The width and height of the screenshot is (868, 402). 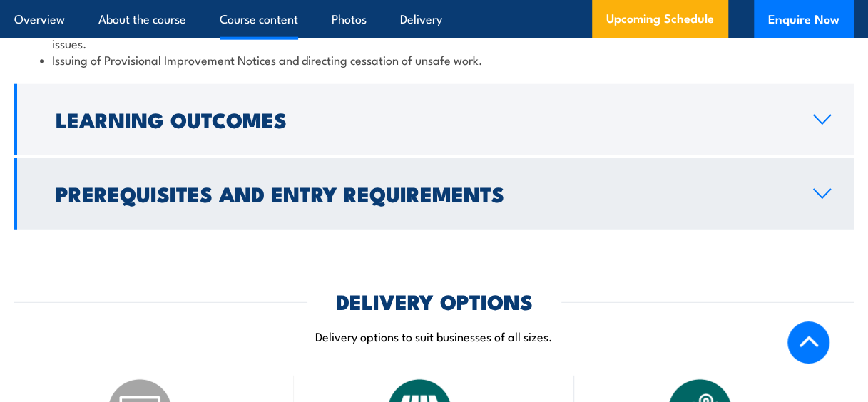 I want to click on h2: DELIVERY OPTIONS, so click(x=434, y=301).